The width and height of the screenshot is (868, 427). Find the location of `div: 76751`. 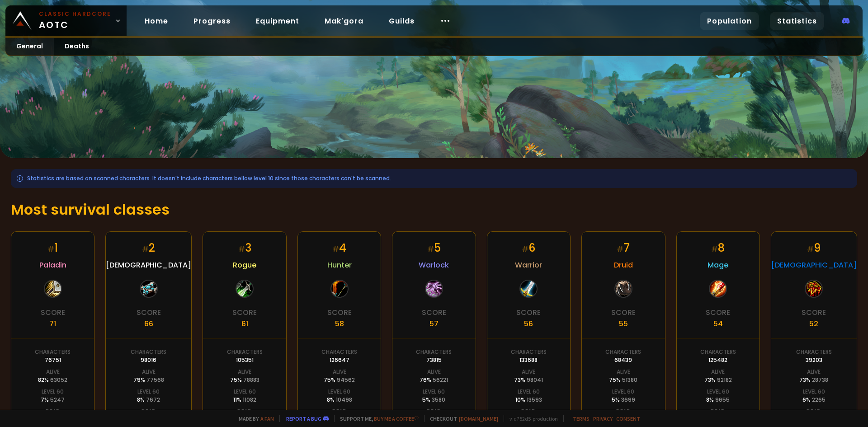

div: 76751 is located at coordinates (53, 361).